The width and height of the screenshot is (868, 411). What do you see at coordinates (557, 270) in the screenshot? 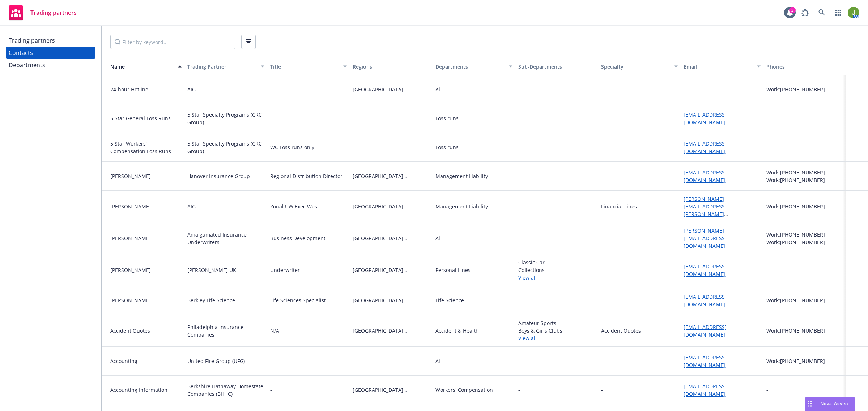
I see `span: Collections` at bounding box center [557, 270].